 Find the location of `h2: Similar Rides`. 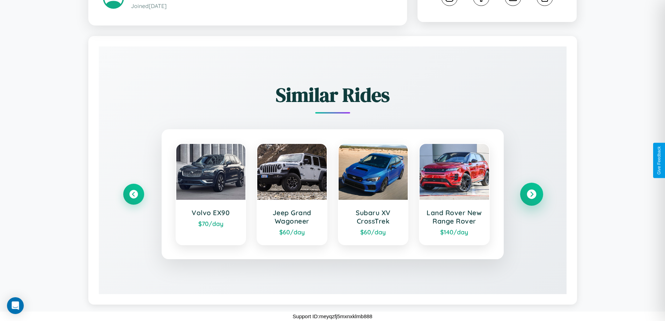

h2: Similar Rides is located at coordinates (333, 95).